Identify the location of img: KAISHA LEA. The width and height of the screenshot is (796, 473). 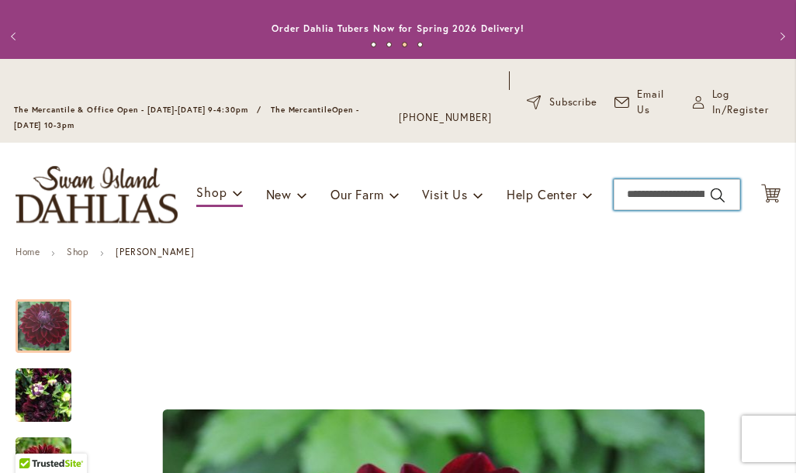
(43, 396).